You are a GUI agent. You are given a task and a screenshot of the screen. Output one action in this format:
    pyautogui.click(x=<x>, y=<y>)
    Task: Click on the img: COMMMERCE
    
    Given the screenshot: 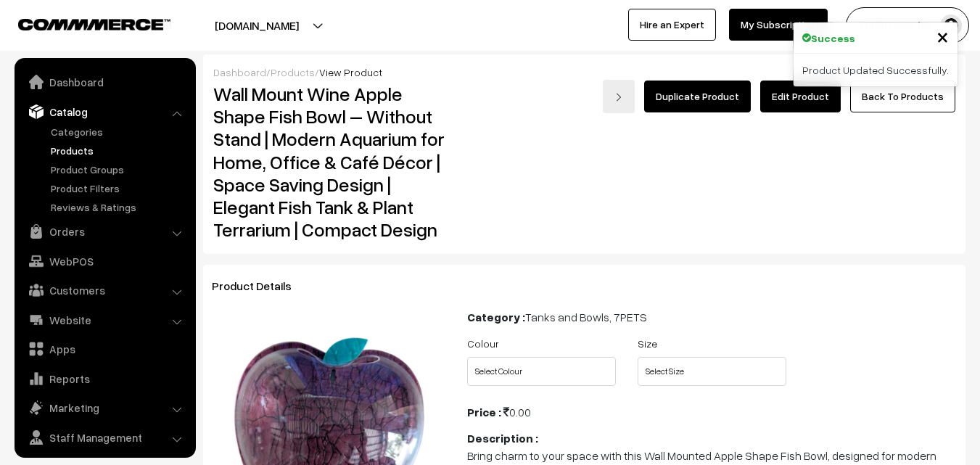 What is the action you would take?
    pyautogui.click(x=95, y=24)
    